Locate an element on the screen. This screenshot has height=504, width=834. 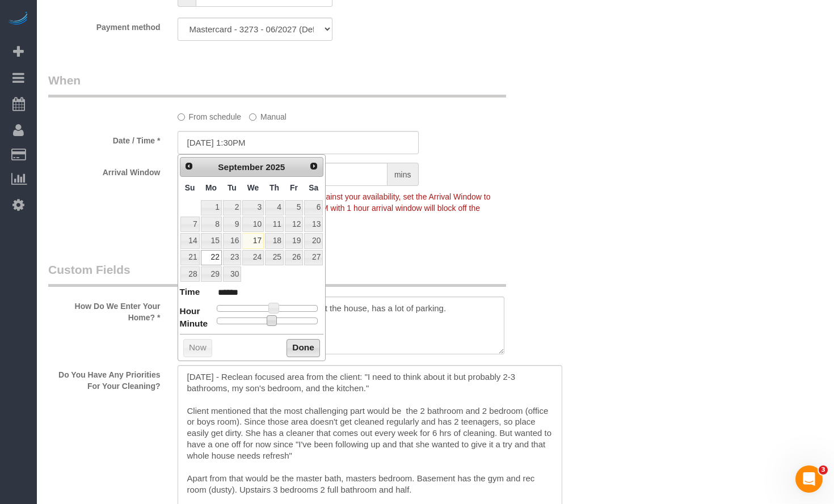
a: 6 is located at coordinates (313, 207).